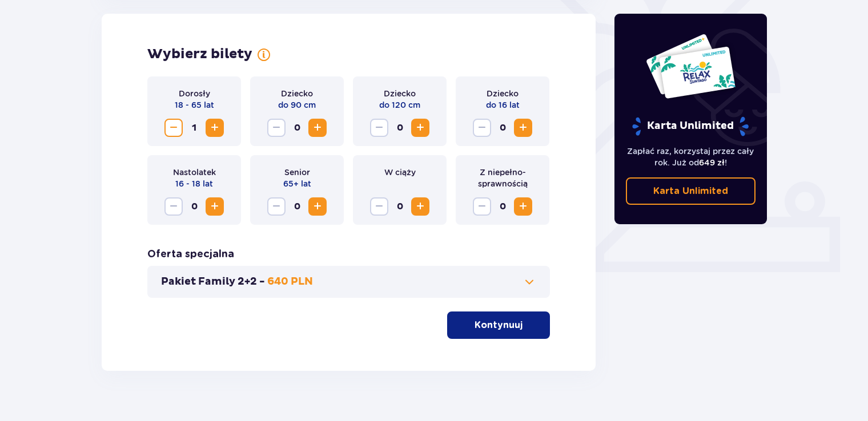 Image resolution: width=868 pixels, height=421 pixels. Describe the element at coordinates (502, 105) in the screenshot. I see `p: do 16 lat` at that location.